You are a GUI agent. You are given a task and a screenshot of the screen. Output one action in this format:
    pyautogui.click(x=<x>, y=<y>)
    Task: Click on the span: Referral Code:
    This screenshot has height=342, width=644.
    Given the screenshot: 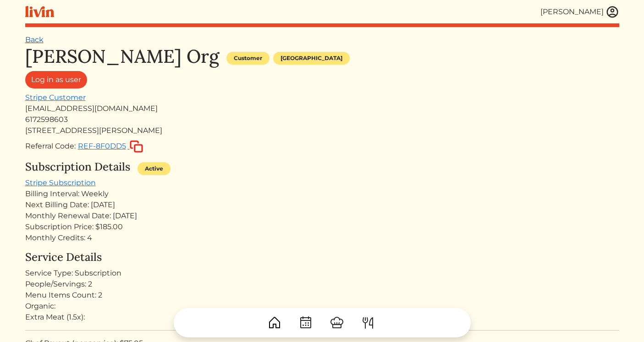 What is the action you would take?
    pyautogui.click(x=51, y=146)
    